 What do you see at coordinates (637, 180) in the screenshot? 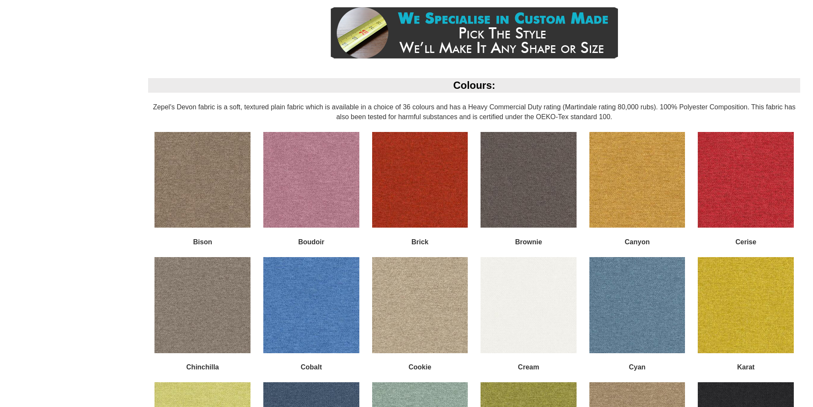
I see `img: Canyon` at bounding box center [637, 180].